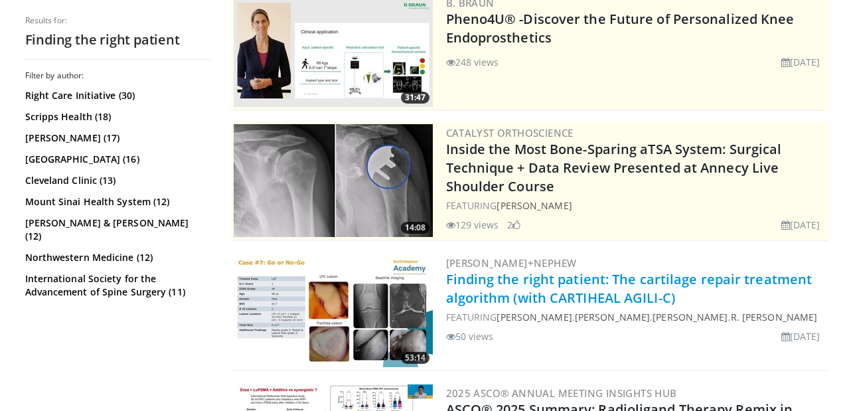 Image resolution: width=853 pixels, height=411 pixels. Describe the element at coordinates (620, 28) in the screenshot. I see `a: Pheno4U® -Discover the Future of Personalized Knee Endoprosthetics` at that location.